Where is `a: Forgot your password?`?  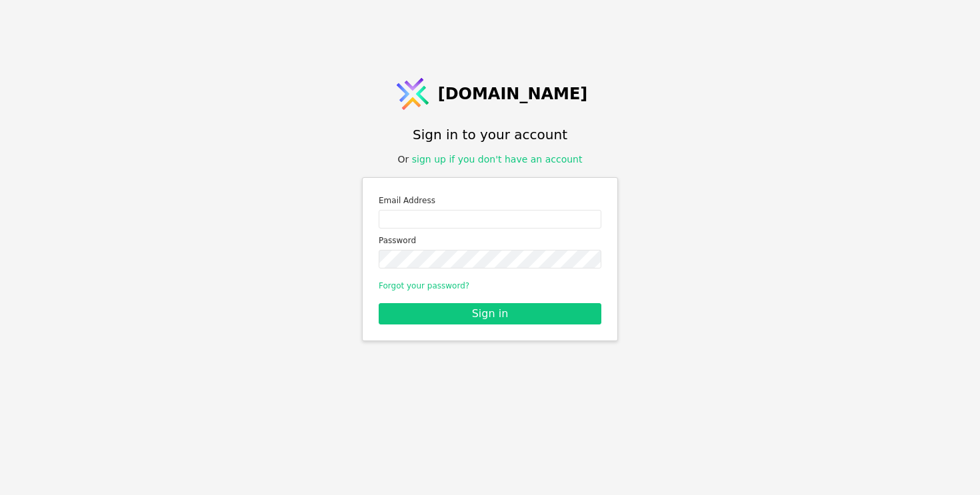 a: Forgot your password? is located at coordinates (424, 286).